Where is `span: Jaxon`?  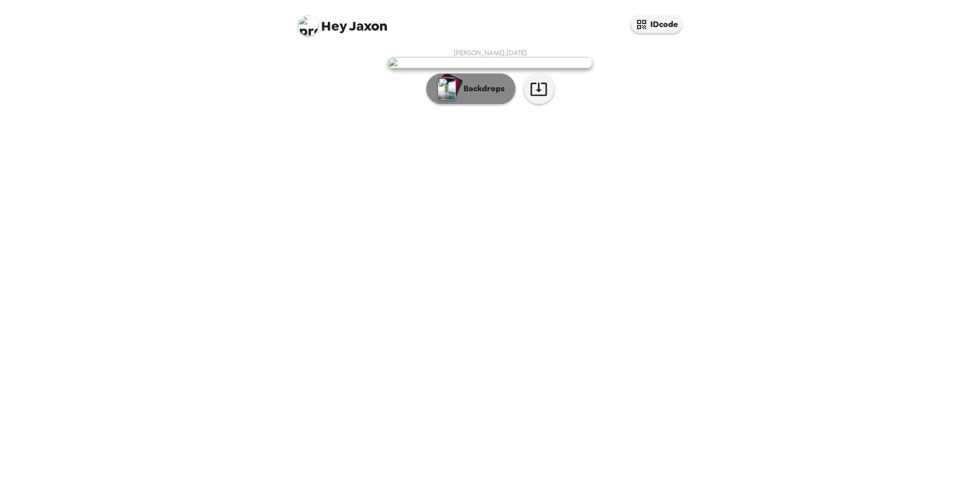
span: Jaxon is located at coordinates (343, 22).